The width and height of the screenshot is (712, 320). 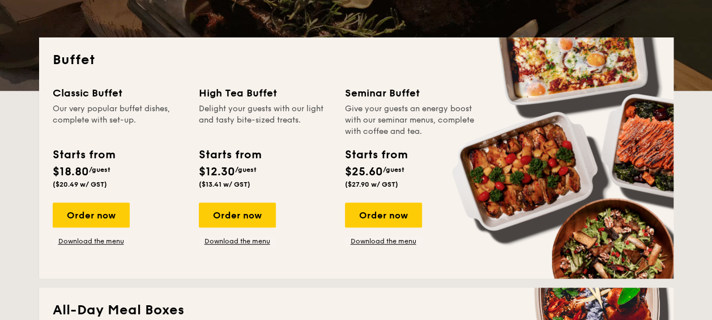 I want to click on div: Our very popular buffet dishes, complete with set-up., so click(x=119, y=120).